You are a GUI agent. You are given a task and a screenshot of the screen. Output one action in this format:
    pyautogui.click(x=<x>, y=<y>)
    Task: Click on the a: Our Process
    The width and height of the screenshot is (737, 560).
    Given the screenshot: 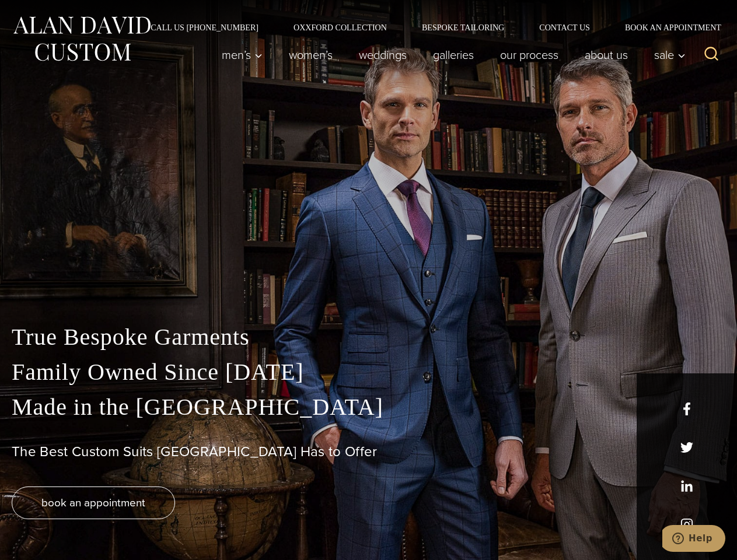 What is the action you would take?
    pyautogui.click(x=529, y=54)
    